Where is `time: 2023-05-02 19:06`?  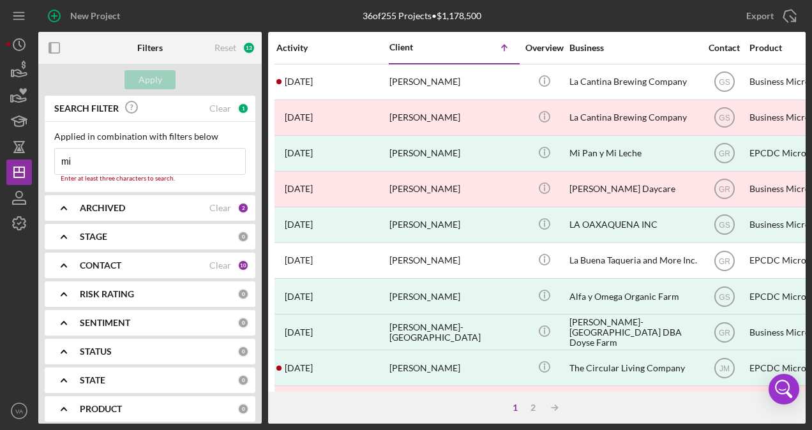 time: 2023-05-02 19:06 is located at coordinates (299, 82).